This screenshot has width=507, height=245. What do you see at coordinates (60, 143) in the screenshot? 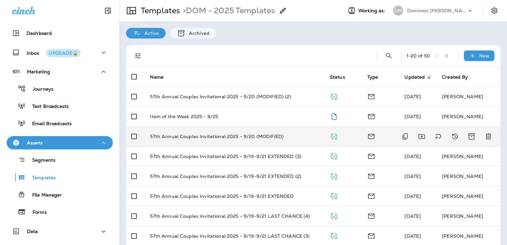
I see `button: Assets` at bounding box center [60, 143].